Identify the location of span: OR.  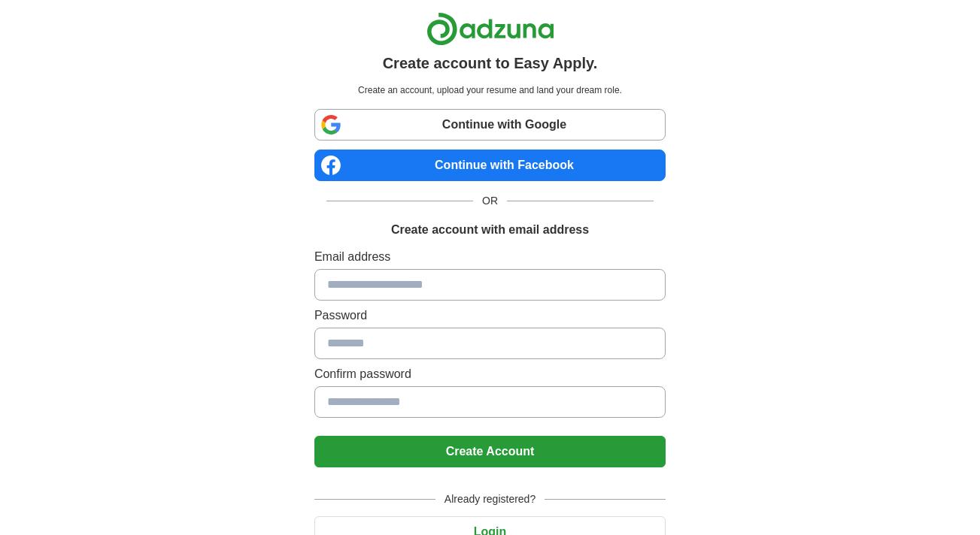
(490, 201).